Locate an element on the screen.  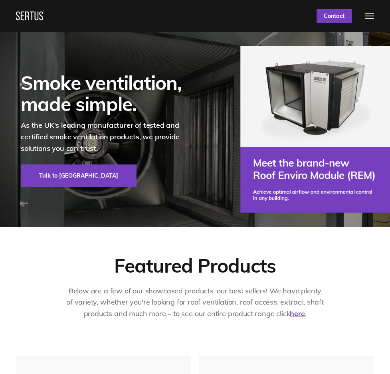
div: Smoke ventilation, made simple. is located at coordinates (109, 94).